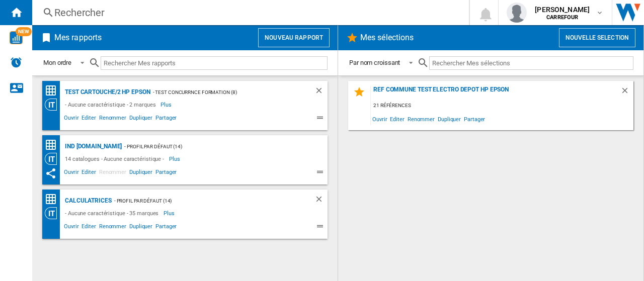 This screenshot has width=644, height=281. I want to click on div: - Aucune caractéristique - 35 marques, so click(113, 213).